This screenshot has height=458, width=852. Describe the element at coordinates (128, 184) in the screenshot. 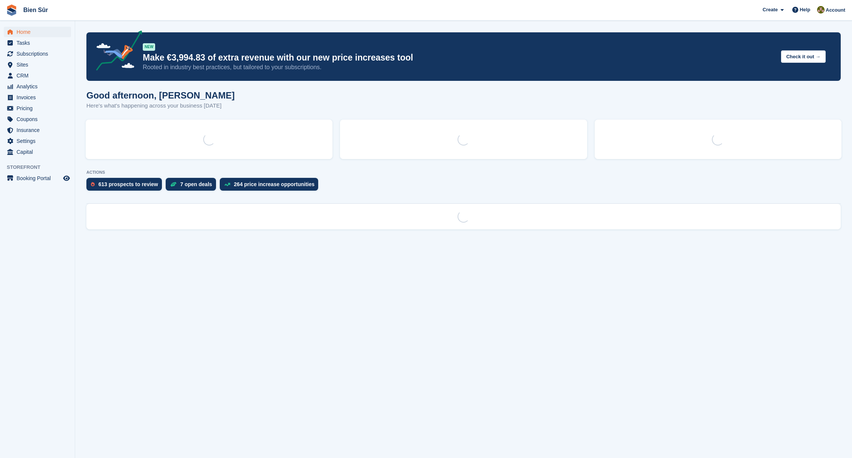

I see `div: 613 prospects to review` at that location.